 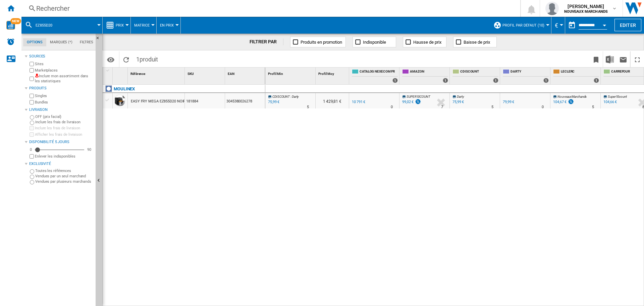 I want to click on md-slider: Disponibilité, so click(x=59, y=150).